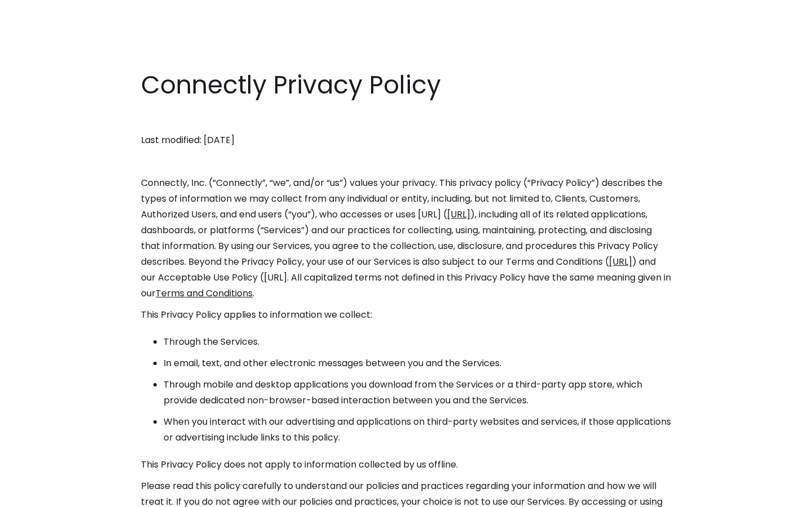  Describe the element at coordinates (39, 494) in the screenshot. I see `aside: Language selected: English` at that location.